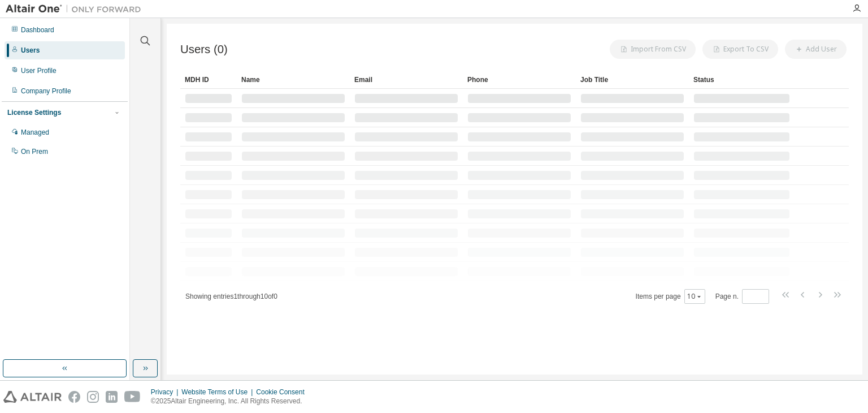 This screenshot has width=868, height=413. Describe the element at coordinates (30, 50) in the screenshot. I see `div: Users` at that location.